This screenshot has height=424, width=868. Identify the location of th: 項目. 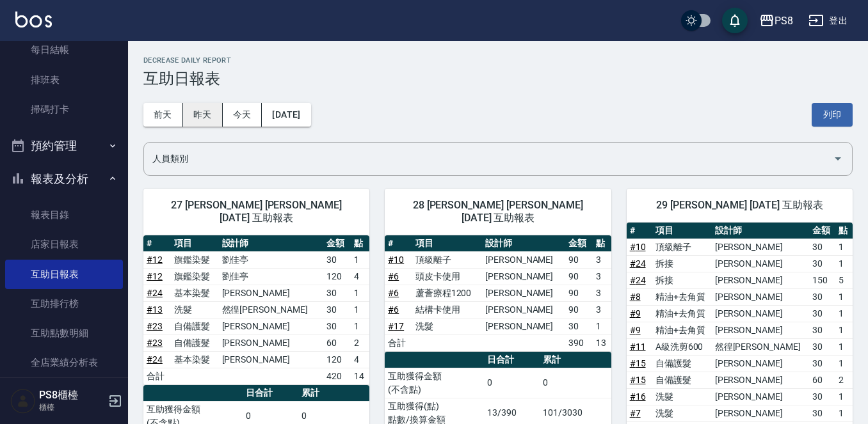
(447, 244).